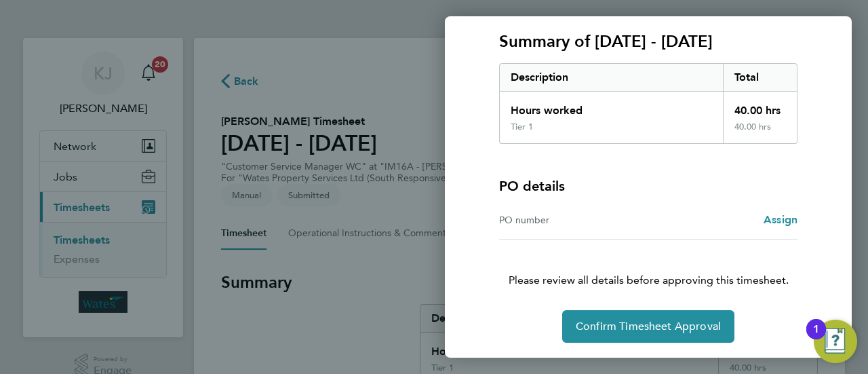  Describe the element at coordinates (522, 126) in the screenshot. I see `div: Tier 1` at that location.